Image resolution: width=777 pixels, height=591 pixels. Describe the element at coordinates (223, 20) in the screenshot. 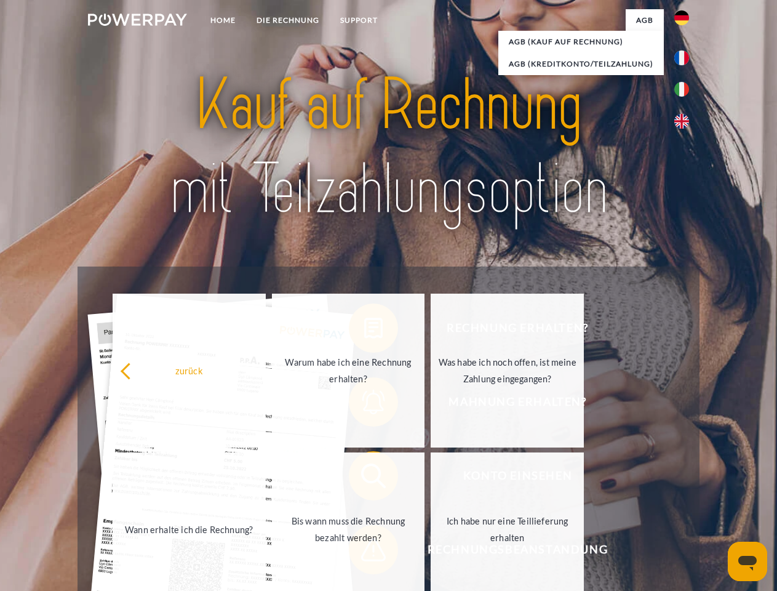

I see `a: Home` at that location.